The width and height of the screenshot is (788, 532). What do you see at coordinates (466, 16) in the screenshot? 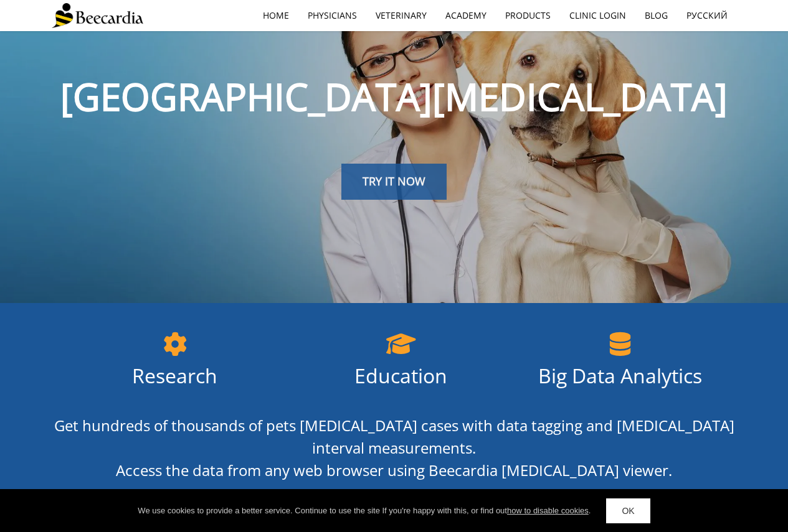
I see `a: Academy` at bounding box center [466, 16].